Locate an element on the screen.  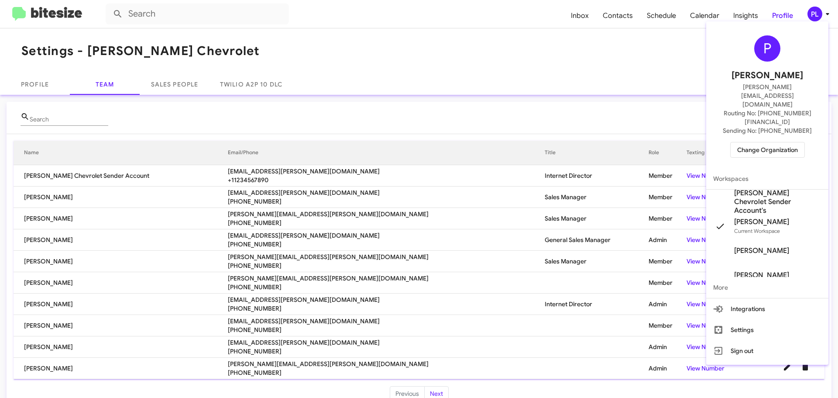
button: Sign out is located at coordinates (767, 351).